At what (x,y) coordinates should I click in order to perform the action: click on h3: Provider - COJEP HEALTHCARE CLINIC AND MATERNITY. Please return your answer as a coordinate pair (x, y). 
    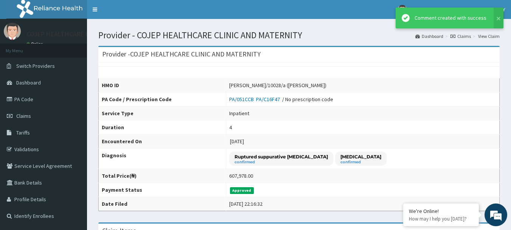
    Looking at the image, I should click on (181, 54).